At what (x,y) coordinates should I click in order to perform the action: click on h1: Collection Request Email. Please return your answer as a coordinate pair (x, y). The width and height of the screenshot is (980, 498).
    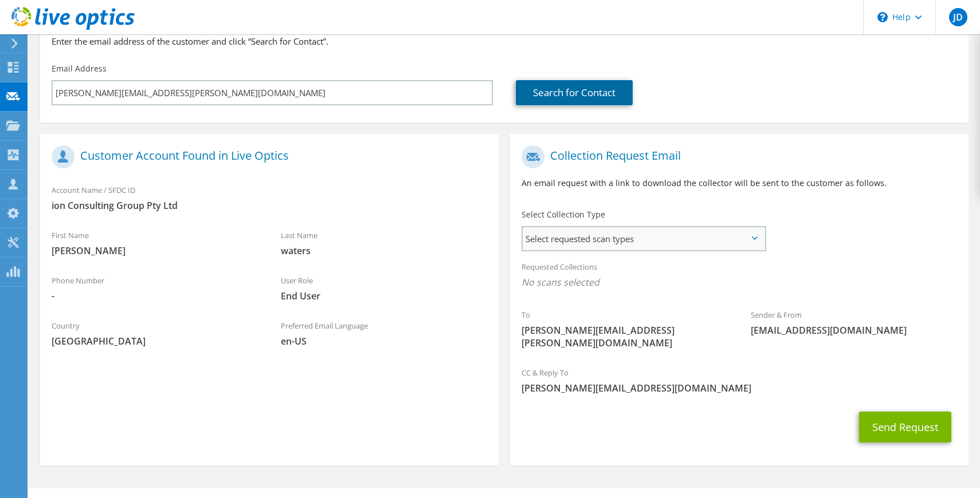
    Looking at the image, I should click on (736, 157).